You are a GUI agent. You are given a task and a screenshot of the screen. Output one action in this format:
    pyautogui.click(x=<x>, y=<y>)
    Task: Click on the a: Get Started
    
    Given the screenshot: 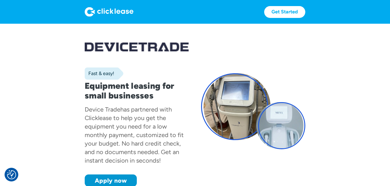 What is the action you would take?
    pyautogui.click(x=284, y=12)
    